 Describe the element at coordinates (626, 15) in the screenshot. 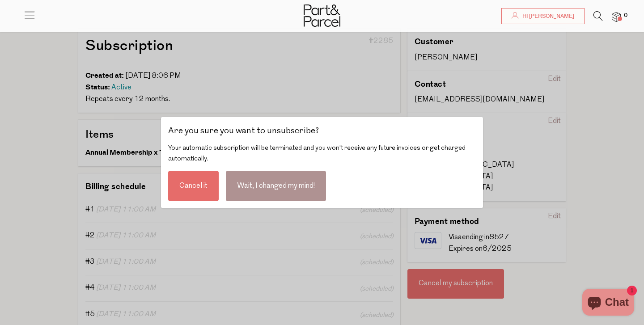

I see `span: 0` at that location.